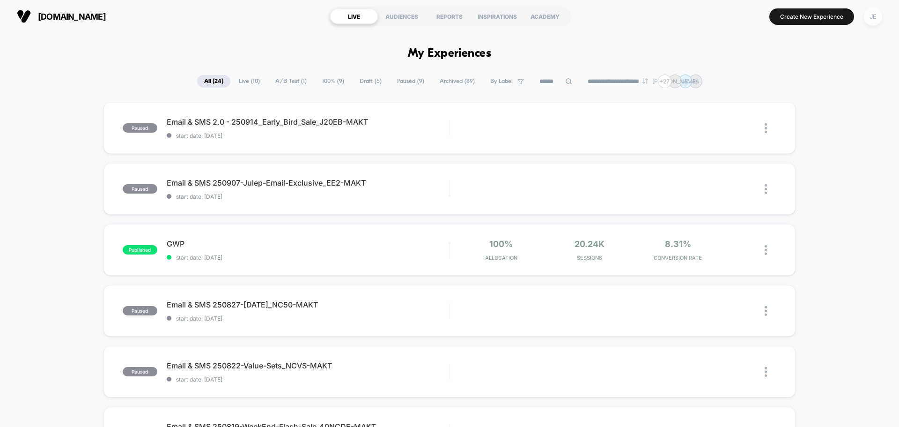 This screenshot has width=899, height=427. I want to click on span: All ( 24 ), so click(213, 81).